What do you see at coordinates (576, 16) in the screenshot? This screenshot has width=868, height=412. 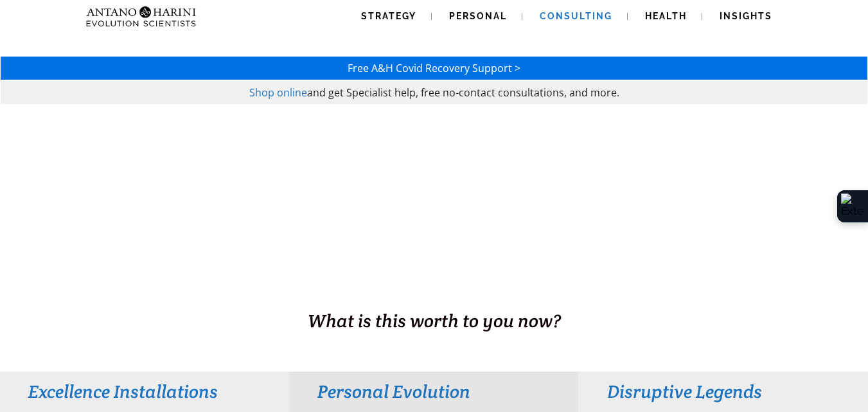 I see `span: Consulting` at bounding box center [576, 16].